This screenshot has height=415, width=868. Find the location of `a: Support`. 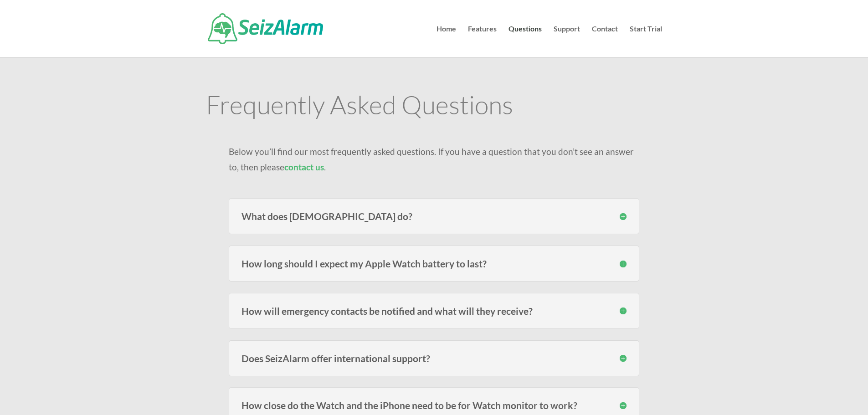

a: Support is located at coordinates (566, 42).